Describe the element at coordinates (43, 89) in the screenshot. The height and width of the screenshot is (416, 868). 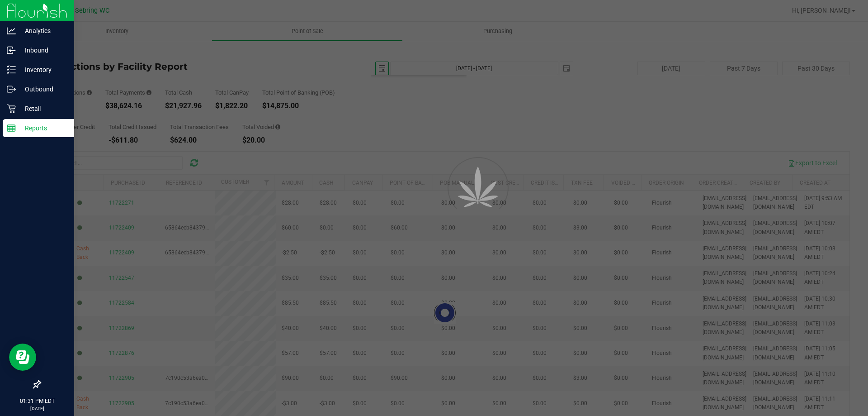
I see `p: Outbound` at that location.